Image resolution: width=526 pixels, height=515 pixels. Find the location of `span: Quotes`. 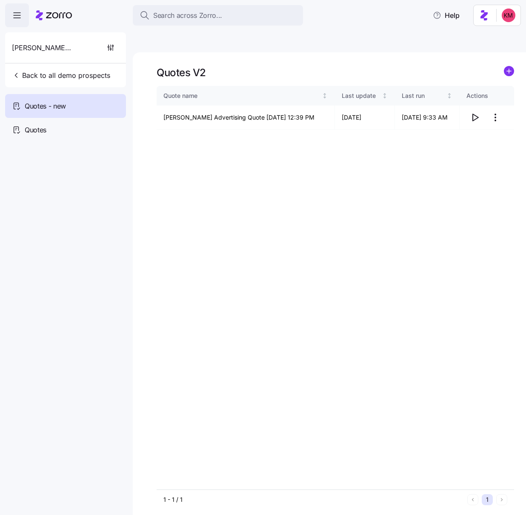

span: Quotes is located at coordinates (35, 130).